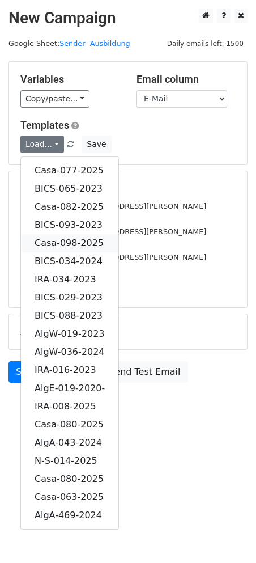 The image size is (256, 563). I want to click on a: AlgW-019-2023, so click(70, 334).